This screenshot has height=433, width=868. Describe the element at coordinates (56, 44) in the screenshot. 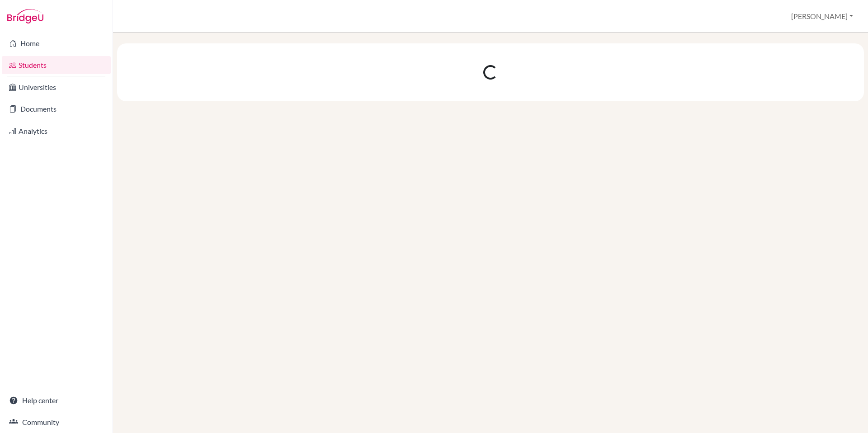

I see `a: Home` at that location.